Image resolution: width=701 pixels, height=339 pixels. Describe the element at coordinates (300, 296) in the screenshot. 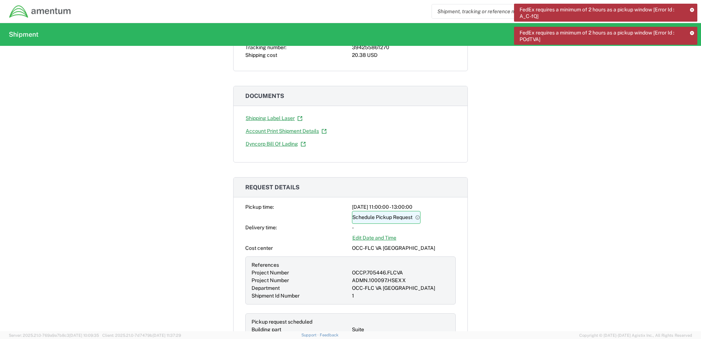

I see `div: Shipment Id Number` at that location.